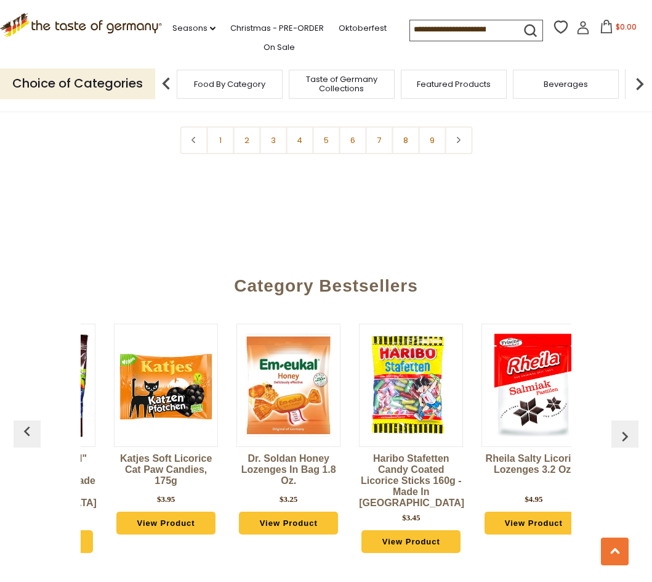 This screenshot has height=582, width=652. Describe the element at coordinates (534, 471) in the screenshot. I see `a: Rheila Salty Licorice Lozenges 3.2 oz.` at that location.